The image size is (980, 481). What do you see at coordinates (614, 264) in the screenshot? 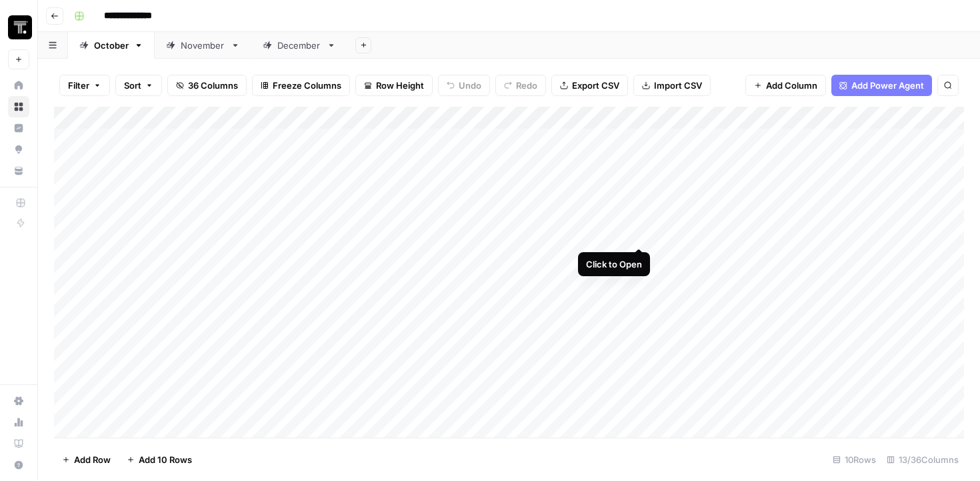
I see `div: Click to Open` at bounding box center [614, 264].